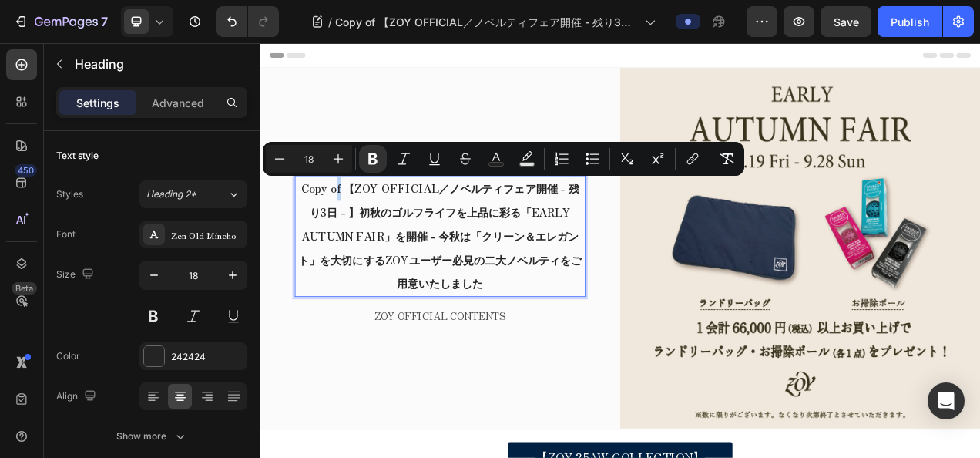 The height and width of the screenshot is (458, 980). Describe the element at coordinates (193, 194) in the screenshot. I see `button: Heading 2*` at that location.